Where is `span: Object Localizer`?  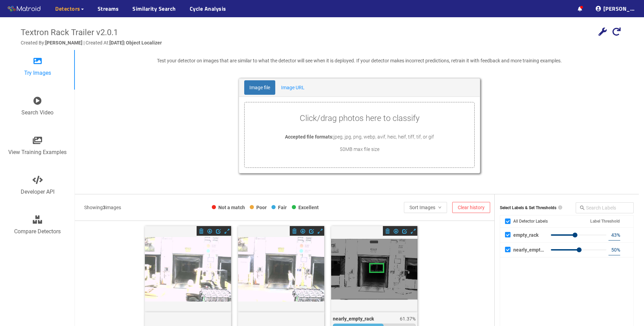 span: Object Localizer is located at coordinates (144, 43).